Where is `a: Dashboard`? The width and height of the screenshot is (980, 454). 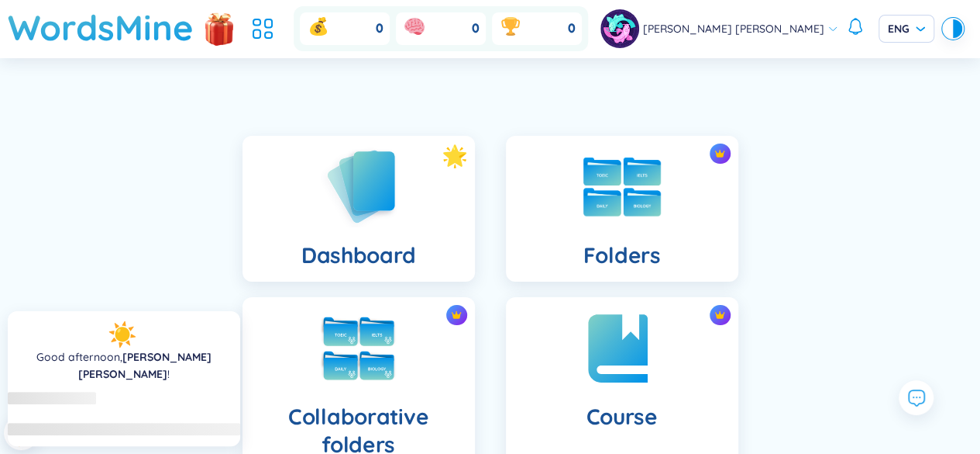
a: Dashboard is located at coordinates (359, 209).